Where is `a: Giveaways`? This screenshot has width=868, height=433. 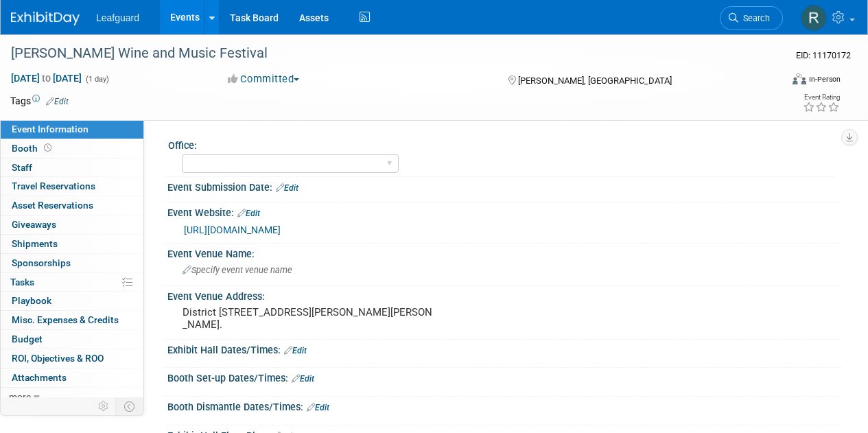
a: Giveaways is located at coordinates (72, 224).